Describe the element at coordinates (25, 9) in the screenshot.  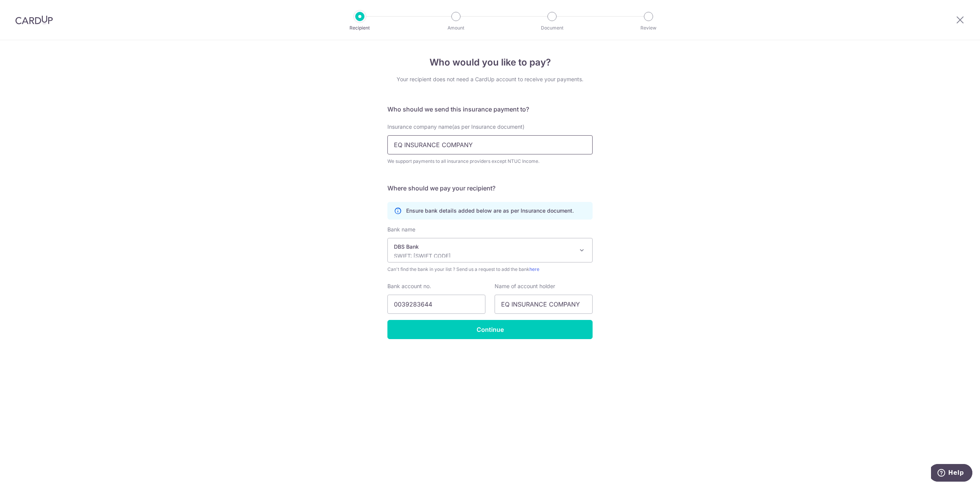
I see `span: Help` at that location.